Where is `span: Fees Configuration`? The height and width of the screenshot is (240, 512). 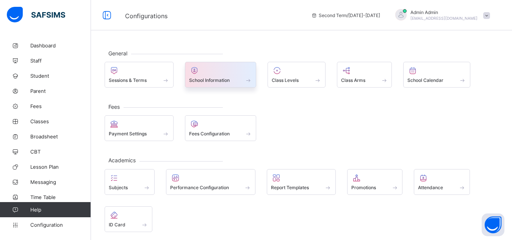
span: Fees Configuration is located at coordinates (209, 133).